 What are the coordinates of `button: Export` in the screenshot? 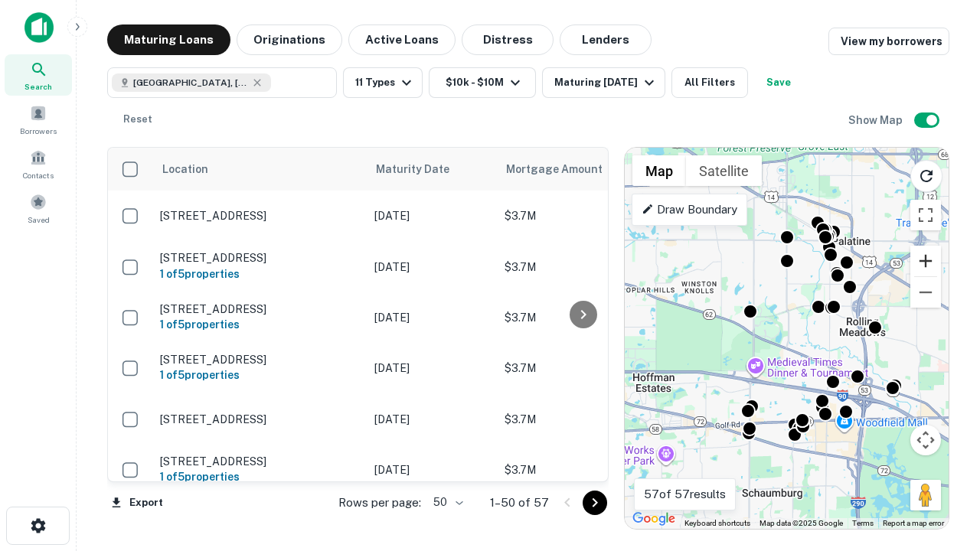 It's located at (137, 503).